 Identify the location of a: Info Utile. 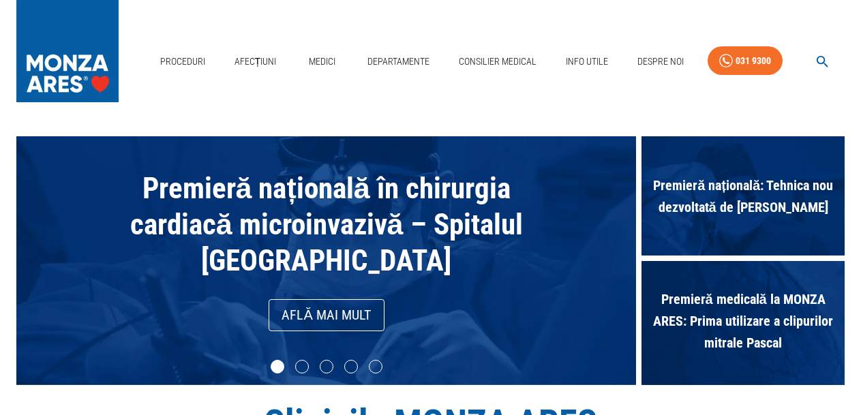
(587, 61).